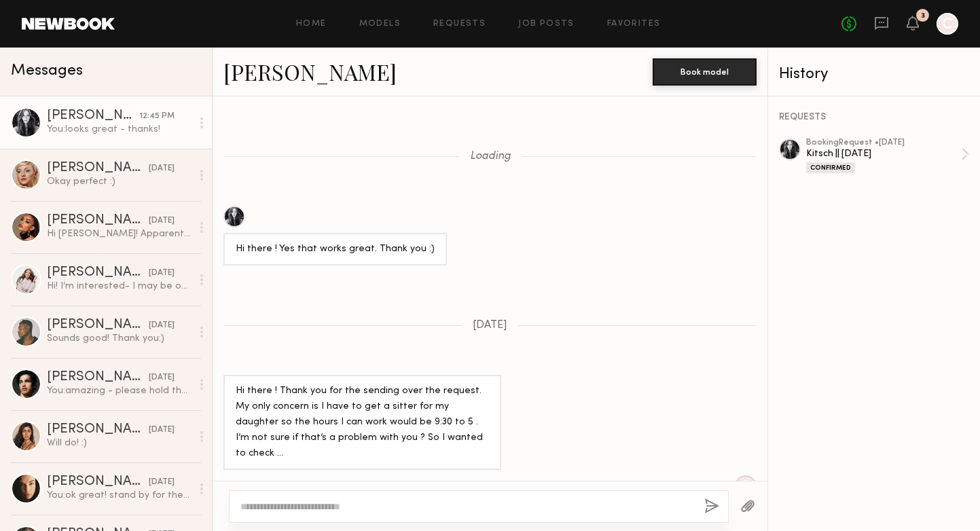  I want to click on div: Will do! :), so click(119, 443).